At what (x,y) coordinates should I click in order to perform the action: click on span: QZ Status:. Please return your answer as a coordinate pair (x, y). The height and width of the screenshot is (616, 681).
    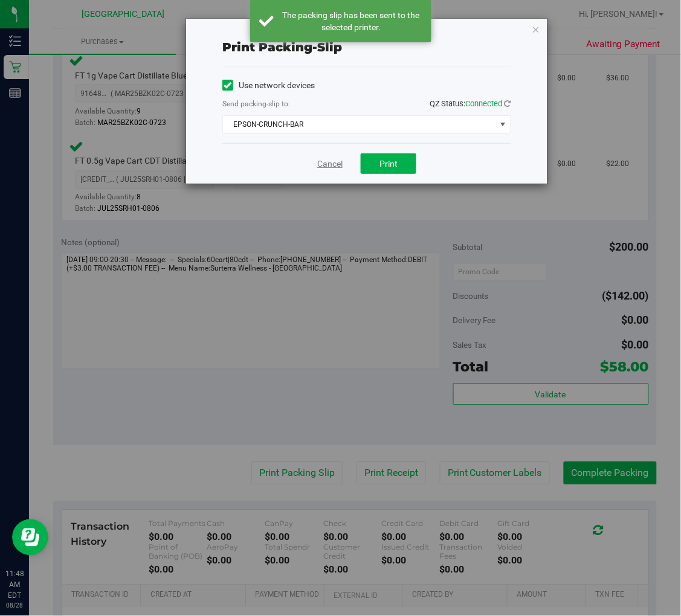
    Looking at the image, I should click on (470, 104).